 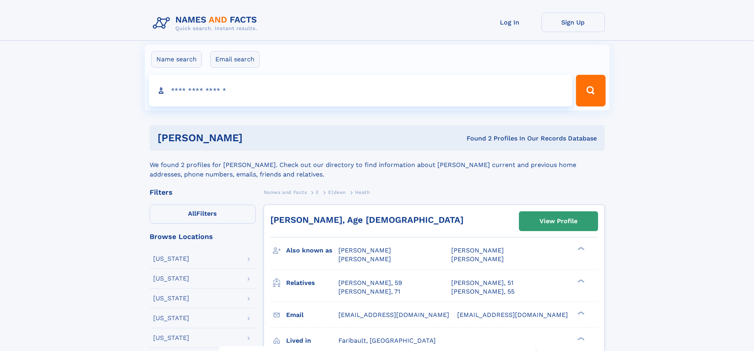 I want to click on span: Eldeen, so click(x=337, y=192).